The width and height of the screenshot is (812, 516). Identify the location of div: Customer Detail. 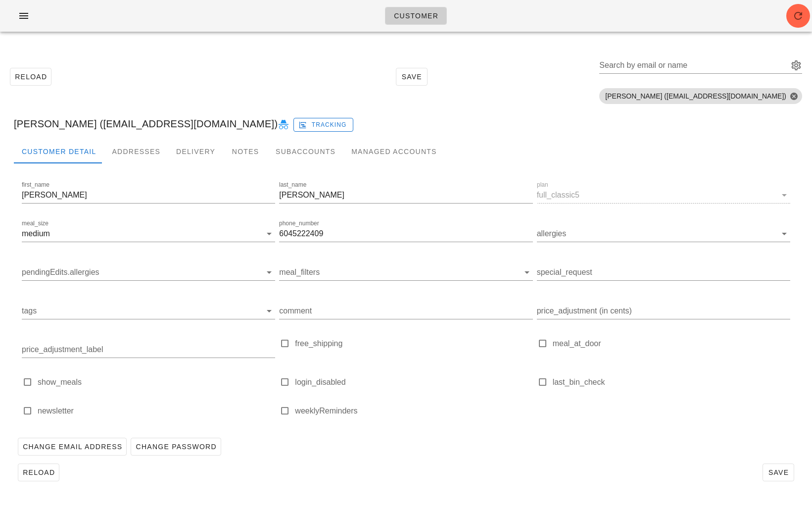
(59, 152).